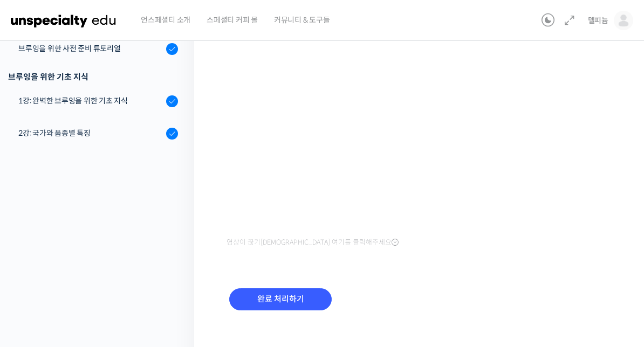 This screenshot has width=644, height=347. I want to click on a: 홈, so click(37, 271).